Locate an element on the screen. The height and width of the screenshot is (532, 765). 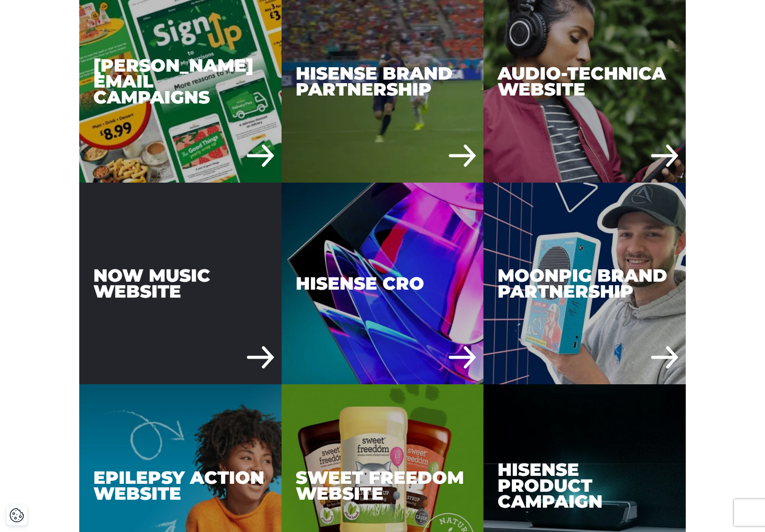
a: Moonpig Brand Partnership Moonpig Brand Partnership is located at coordinates (584, 283).